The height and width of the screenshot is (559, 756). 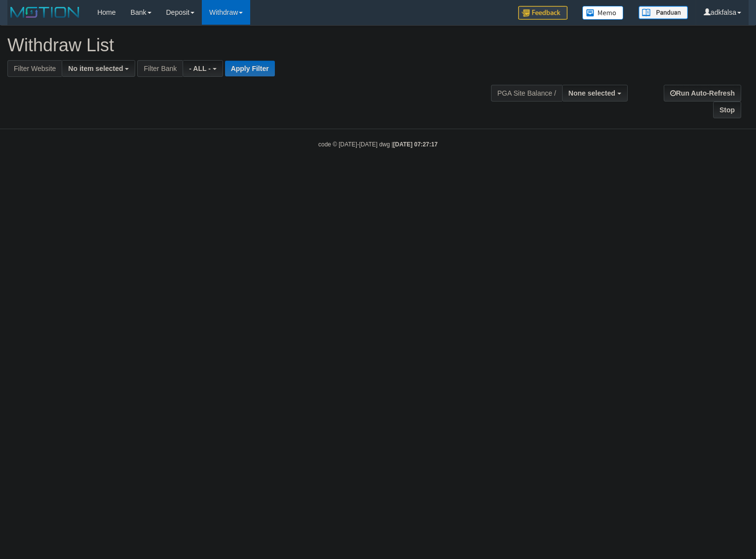 What do you see at coordinates (526, 93) in the screenshot?
I see `div: PGA Site Balance /` at bounding box center [526, 93].